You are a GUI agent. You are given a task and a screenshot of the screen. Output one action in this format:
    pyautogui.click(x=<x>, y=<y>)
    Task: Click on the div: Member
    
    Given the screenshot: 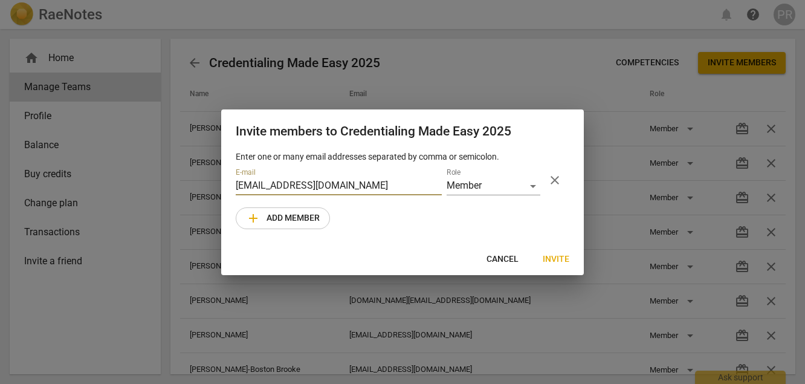 What is the action you would take?
    pyautogui.click(x=493, y=186)
    